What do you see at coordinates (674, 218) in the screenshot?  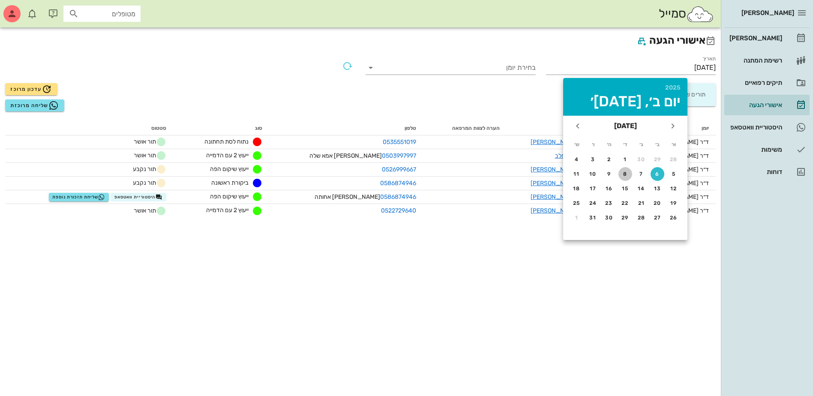 I see `div: 26` at bounding box center [674, 218].